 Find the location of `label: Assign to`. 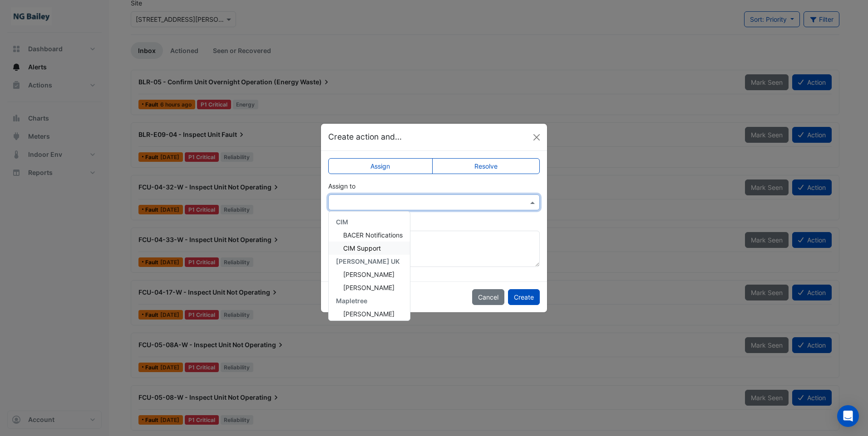

label: Assign to is located at coordinates (341, 186).